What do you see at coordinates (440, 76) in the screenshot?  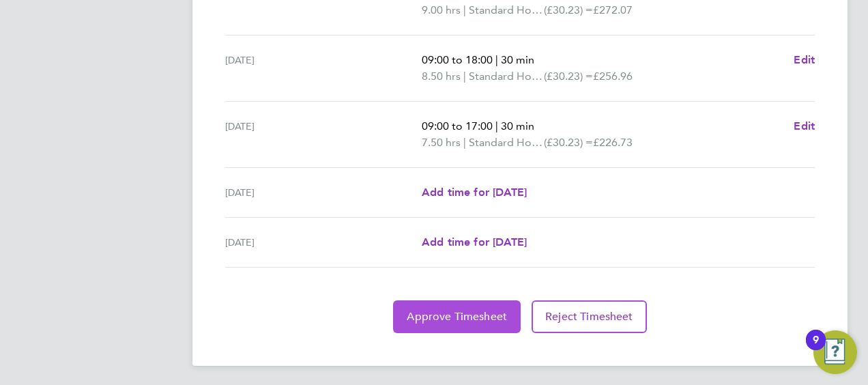 I see `span: 8.50 hrs` at bounding box center [440, 76].